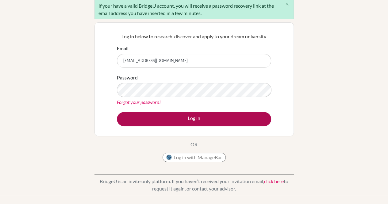  Describe the element at coordinates (194, 185) in the screenshot. I see `p: BridgeU is an invite only platform. If you haven’t received your invitation email, to request it ...` at that location.